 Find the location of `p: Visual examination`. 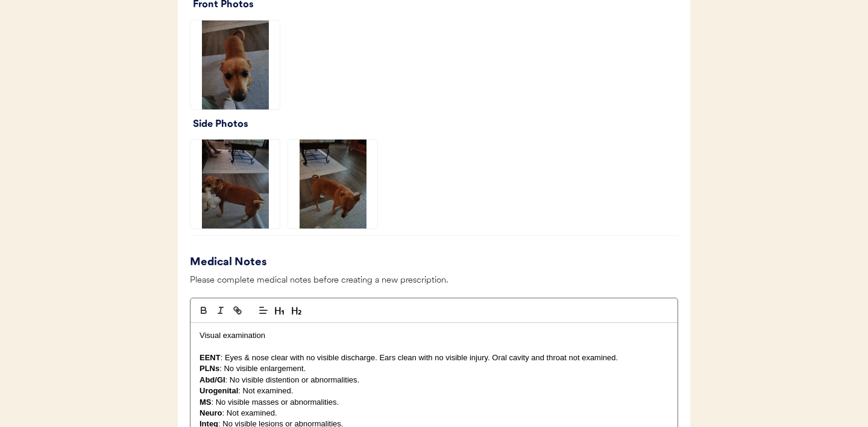

p: Visual examination is located at coordinates (434, 336).